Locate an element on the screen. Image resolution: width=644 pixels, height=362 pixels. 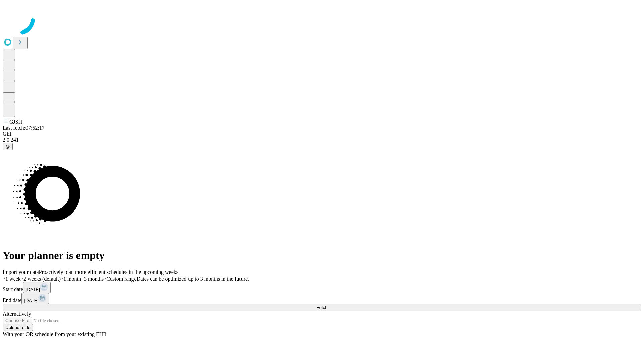
div: End date is located at coordinates (322, 299).